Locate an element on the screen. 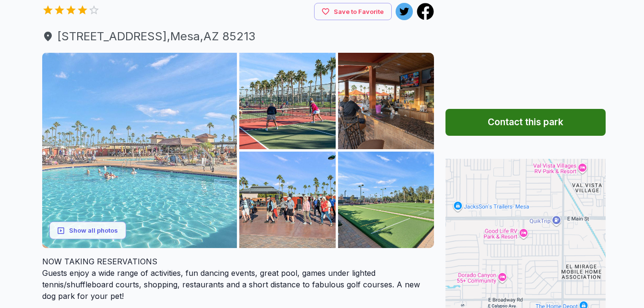 Image resolution: width=644 pixels, height=308 pixels. img: pho_960000673_01.jpg is located at coordinates (139, 150).